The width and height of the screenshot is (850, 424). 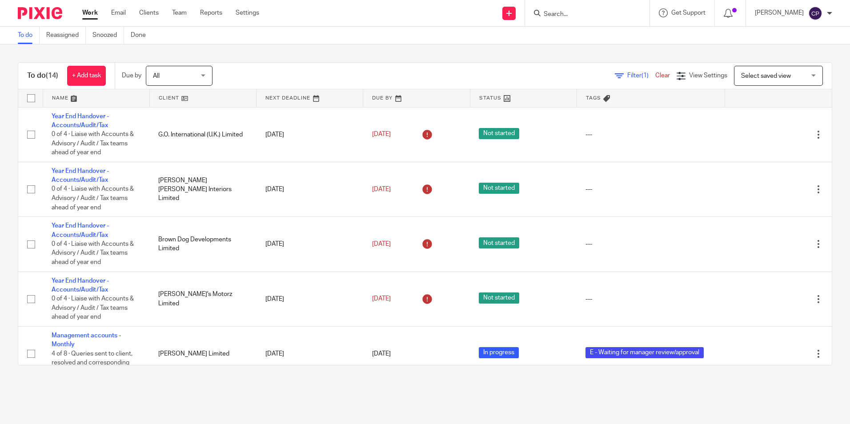 What do you see at coordinates (132, 76) in the screenshot?
I see `p: Due by` at bounding box center [132, 76].